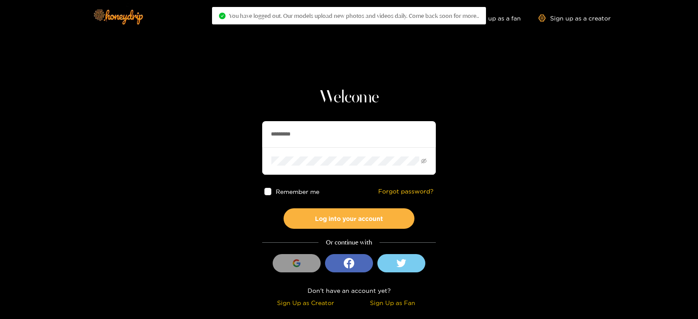 This screenshot has height=319, width=698. Describe the element at coordinates (424, 161) in the screenshot. I see `span: eye-invisible` at that location.